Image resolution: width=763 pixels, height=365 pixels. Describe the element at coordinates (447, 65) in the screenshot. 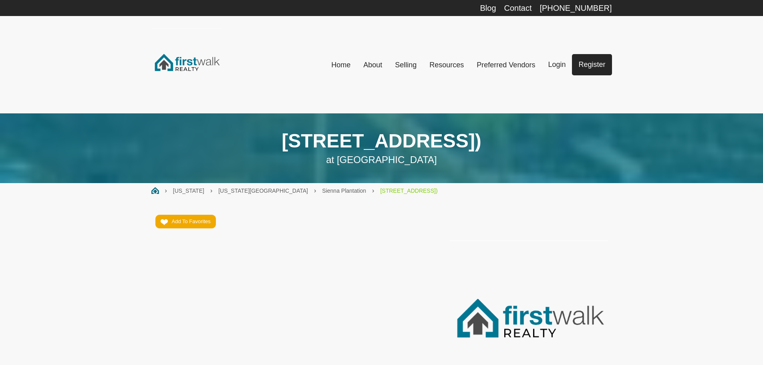

I see `a: Resources` at that location.